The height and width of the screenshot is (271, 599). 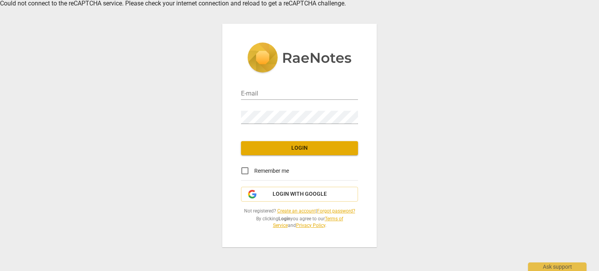 I want to click on a: Terms of Service, so click(x=308, y=222).